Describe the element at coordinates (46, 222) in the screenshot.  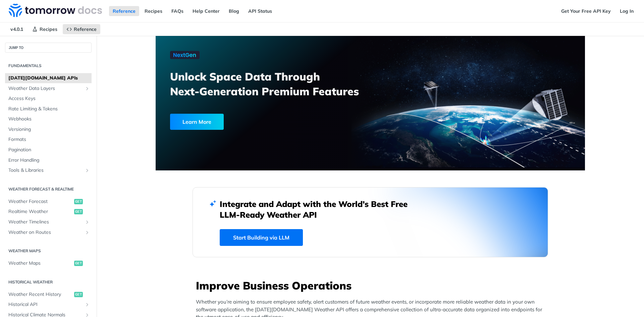
I see `span: Weather Timelines` at that location.